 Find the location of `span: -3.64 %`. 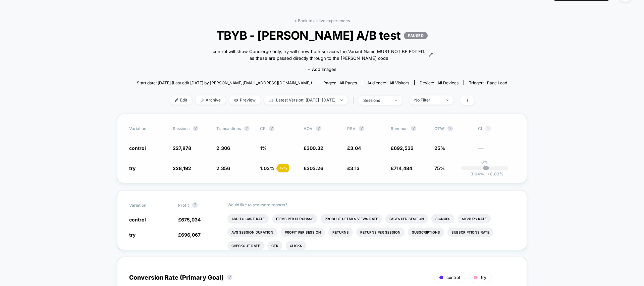

span: -3.64 % is located at coordinates (477, 174).